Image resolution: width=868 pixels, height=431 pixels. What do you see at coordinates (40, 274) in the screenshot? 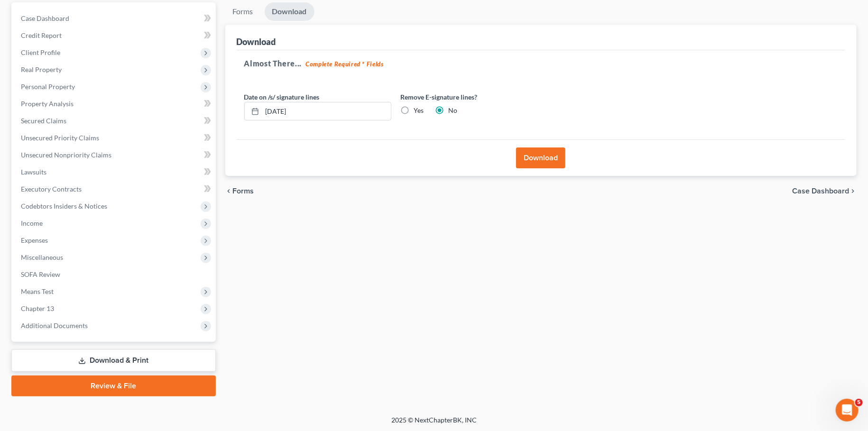
I see `span: SOFA Review` at bounding box center [40, 274].